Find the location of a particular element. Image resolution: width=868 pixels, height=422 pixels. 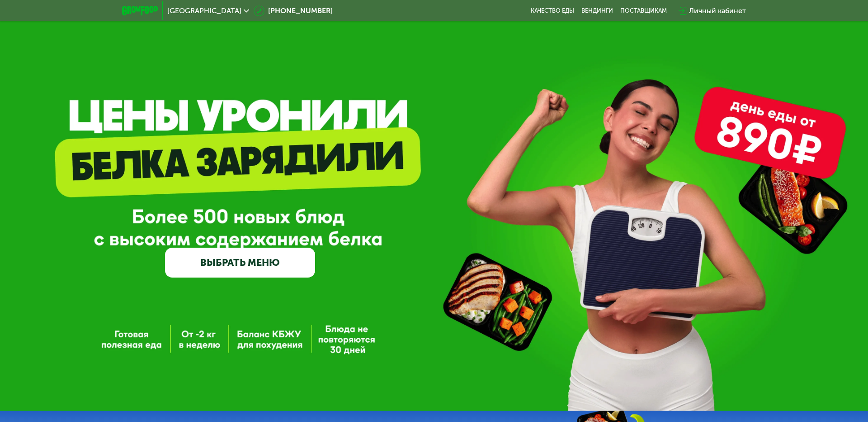

div: поставщикам is located at coordinates (644, 11).